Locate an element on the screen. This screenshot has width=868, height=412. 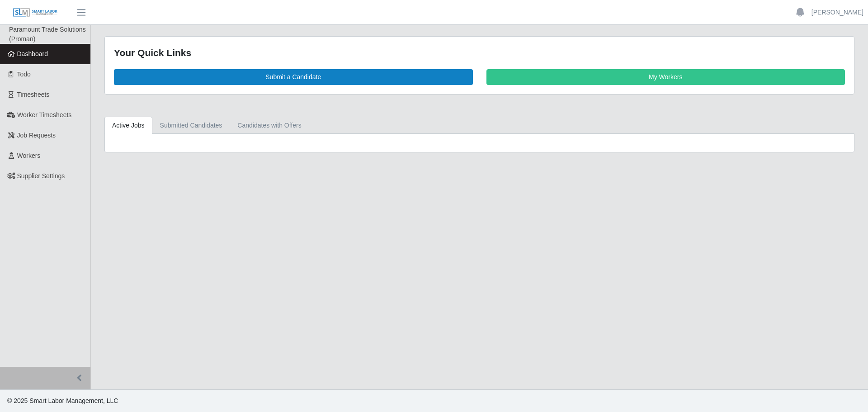
img: SLM Logo is located at coordinates (35, 13).